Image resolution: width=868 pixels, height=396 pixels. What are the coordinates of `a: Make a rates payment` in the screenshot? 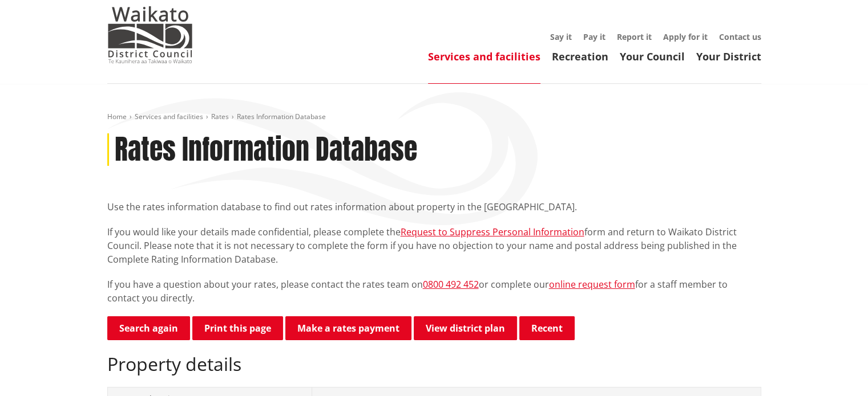 It's located at (348, 329).